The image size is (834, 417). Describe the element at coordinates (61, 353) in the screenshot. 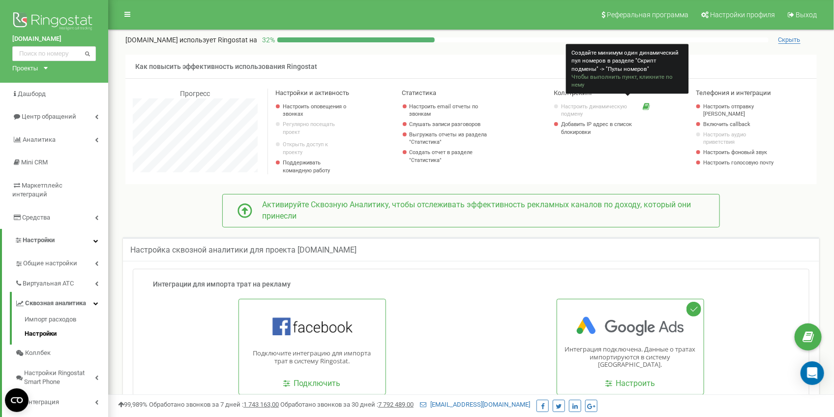

I see `a: Коллбек` at that location.